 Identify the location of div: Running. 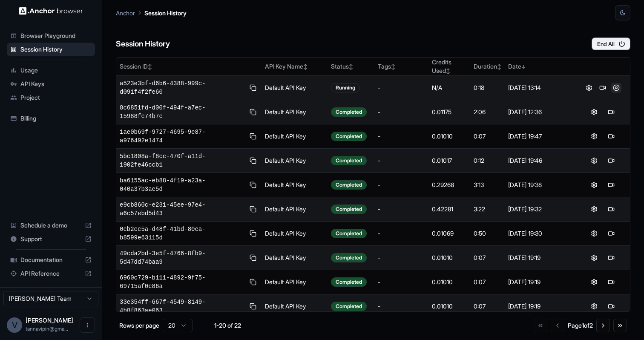
(345, 88).